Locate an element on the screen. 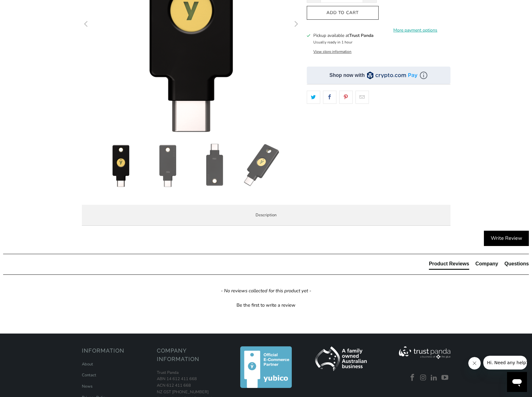 Image resolution: width=532 pixels, height=397 pixels. div: Company is located at coordinates (487, 264).